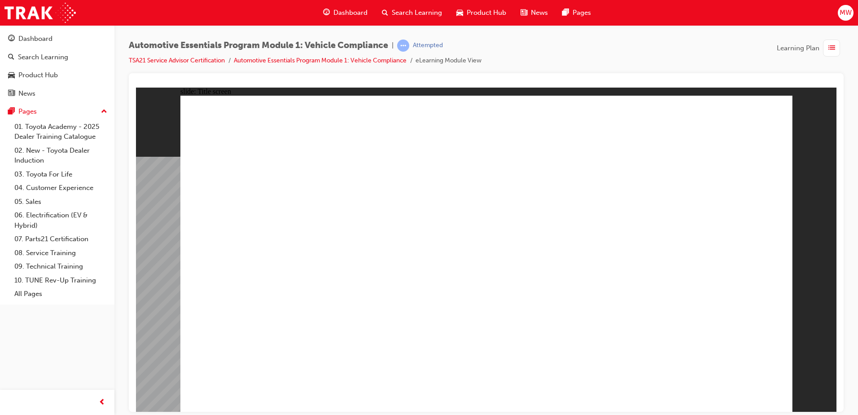  Describe the element at coordinates (35, 39) in the screenshot. I see `div: Dashboard` at that location.